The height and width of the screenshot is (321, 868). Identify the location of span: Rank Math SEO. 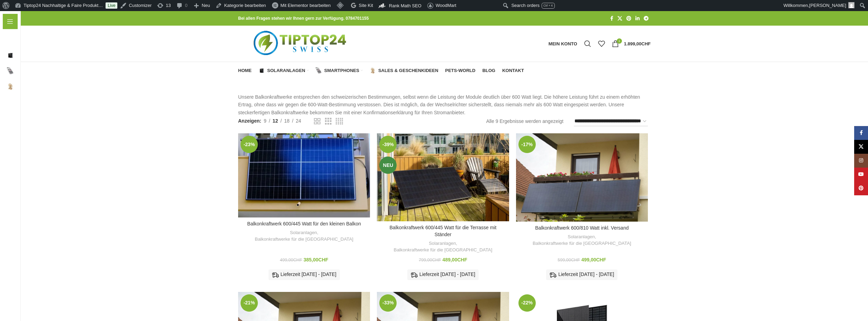
(405, 6).